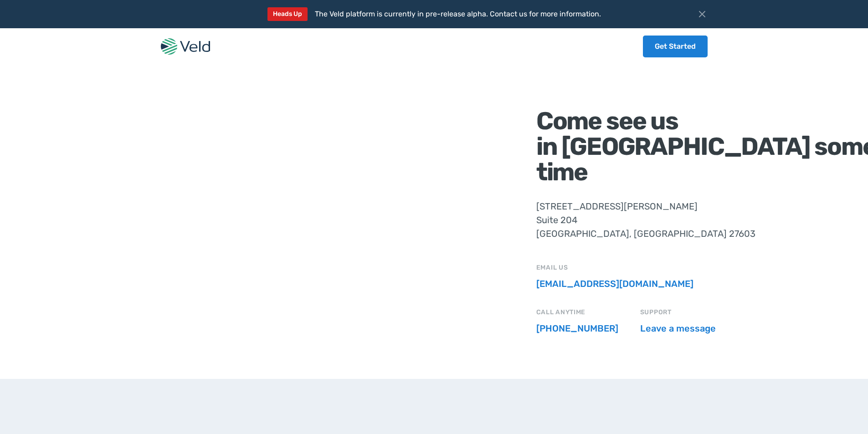  What do you see at coordinates (458, 14) in the screenshot?
I see `div: The Veld platform is currently in pre-release alpha. Contact us for more information.` at bounding box center [458, 14].